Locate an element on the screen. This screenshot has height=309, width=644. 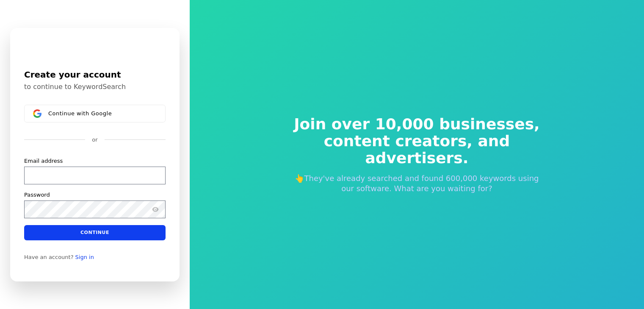
label: Password is located at coordinates (37, 195).